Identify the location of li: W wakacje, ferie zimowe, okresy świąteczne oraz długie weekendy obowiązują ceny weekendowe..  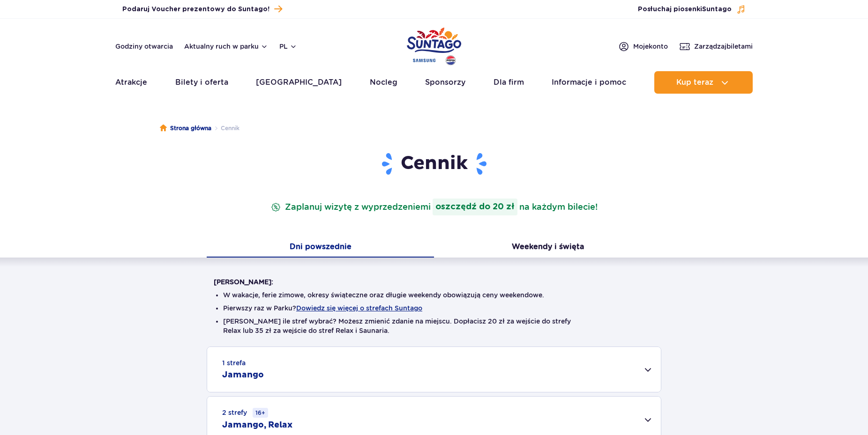
(434, 295).